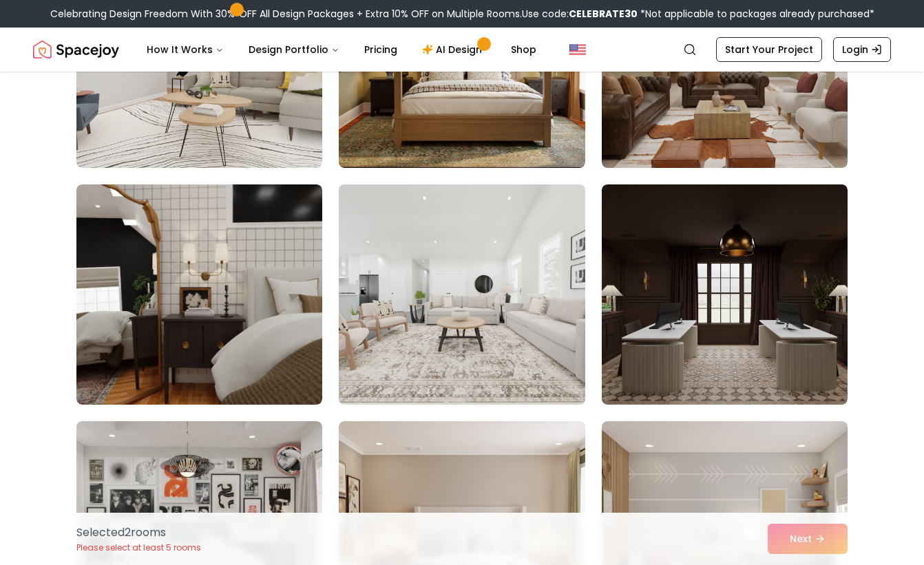 This screenshot has width=924, height=565. I want to click on img: Room room-64, so click(199, 295).